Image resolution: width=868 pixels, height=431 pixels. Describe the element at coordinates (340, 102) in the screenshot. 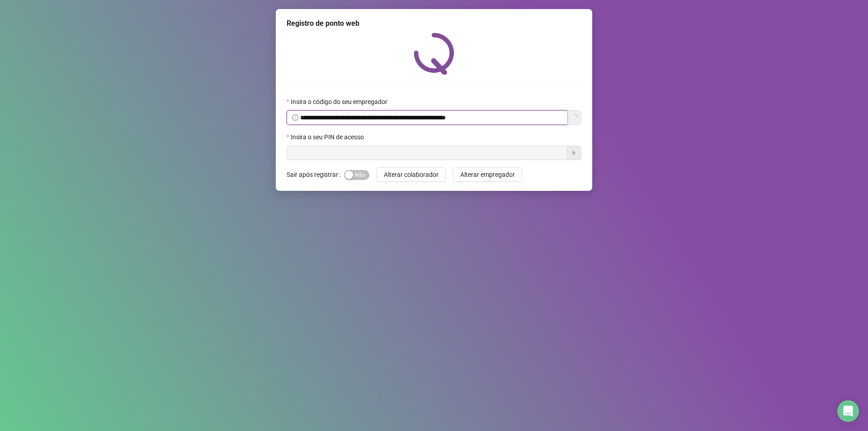

I see `label: Insira o código do seu empregador` at that location.